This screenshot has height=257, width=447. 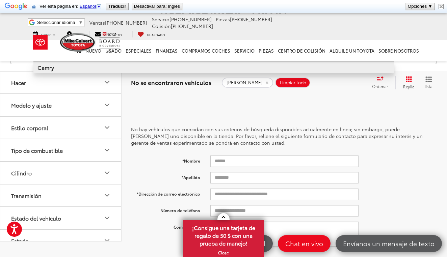 What do you see at coordinates (206, 51) in the screenshot?
I see `a: COMPRAMOS COCHES` at bounding box center [206, 51].